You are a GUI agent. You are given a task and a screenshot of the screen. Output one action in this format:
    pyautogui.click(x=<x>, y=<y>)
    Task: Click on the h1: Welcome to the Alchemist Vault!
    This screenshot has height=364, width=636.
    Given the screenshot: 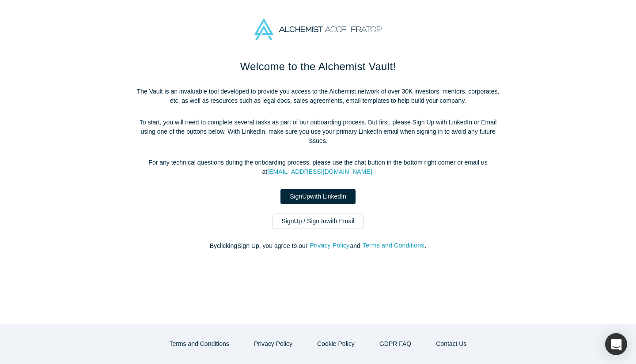 What is the action you would take?
    pyautogui.click(x=318, y=67)
    